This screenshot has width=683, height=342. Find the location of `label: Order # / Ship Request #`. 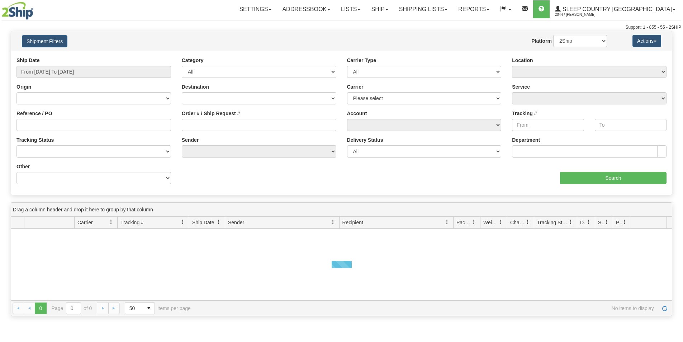

label: Order # / Ship Request # is located at coordinates (211, 113).